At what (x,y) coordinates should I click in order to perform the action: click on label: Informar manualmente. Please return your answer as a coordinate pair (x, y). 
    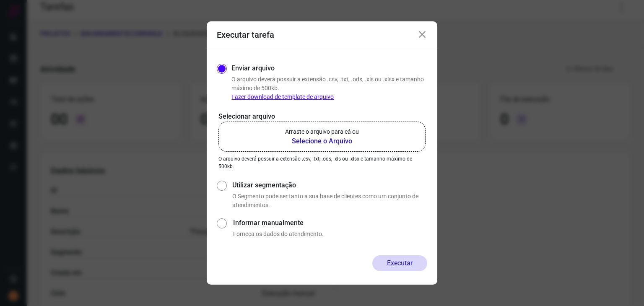
    Looking at the image, I should click on (330, 223).